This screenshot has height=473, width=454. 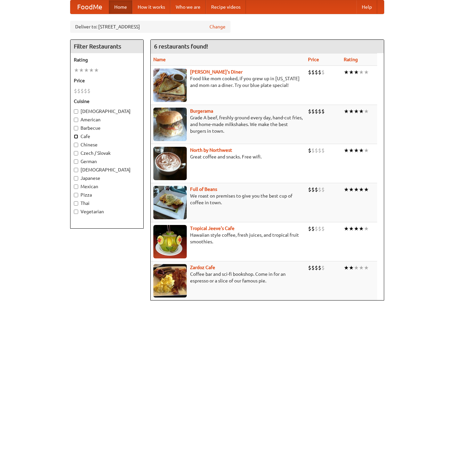 What do you see at coordinates (151, 7) in the screenshot?
I see `a: How it works` at bounding box center [151, 7].